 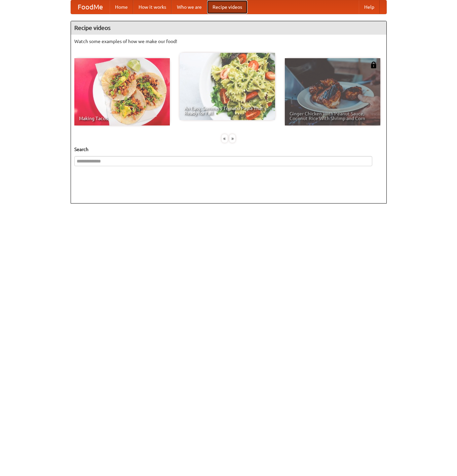 What do you see at coordinates (90, 7) in the screenshot?
I see `a: FoodMe` at bounding box center [90, 7].